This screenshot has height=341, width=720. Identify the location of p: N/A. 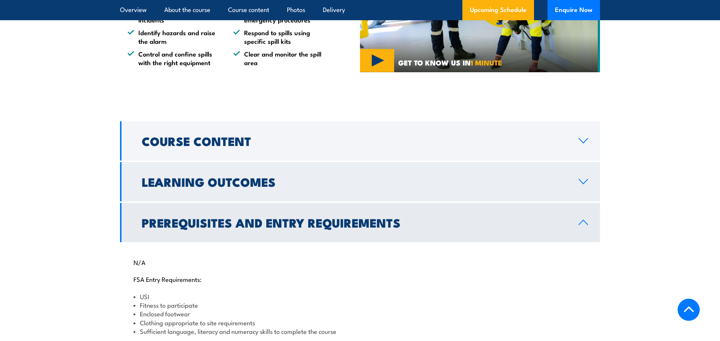
(360, 262).